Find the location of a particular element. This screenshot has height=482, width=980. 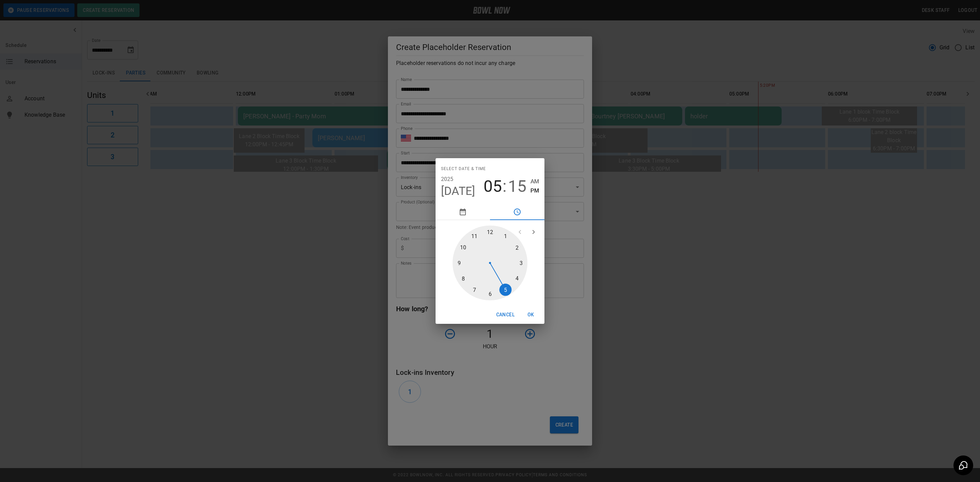

button: pick date is located at coordinates (463, 212).